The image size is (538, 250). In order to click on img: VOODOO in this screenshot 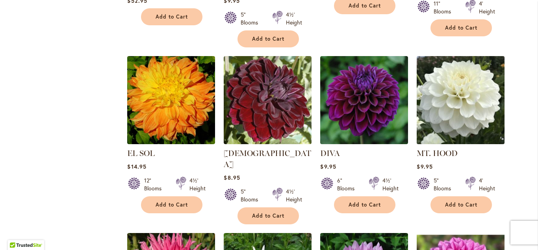, I will do `click(268, 100)`.